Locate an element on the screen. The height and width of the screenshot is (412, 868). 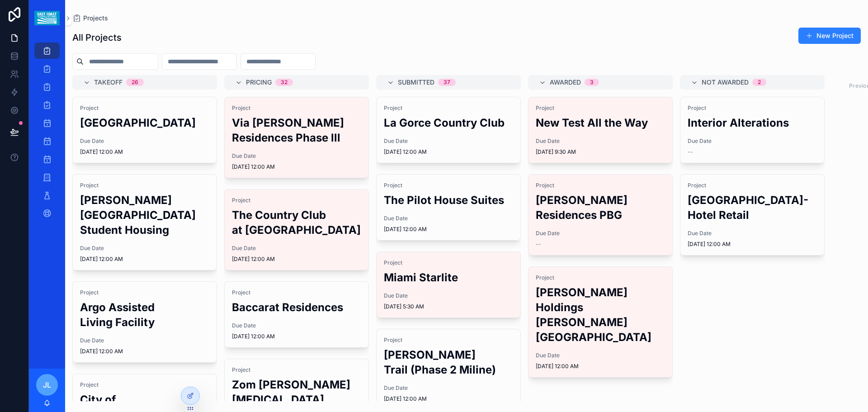
div: 26 is located at coordinates (134, 82).